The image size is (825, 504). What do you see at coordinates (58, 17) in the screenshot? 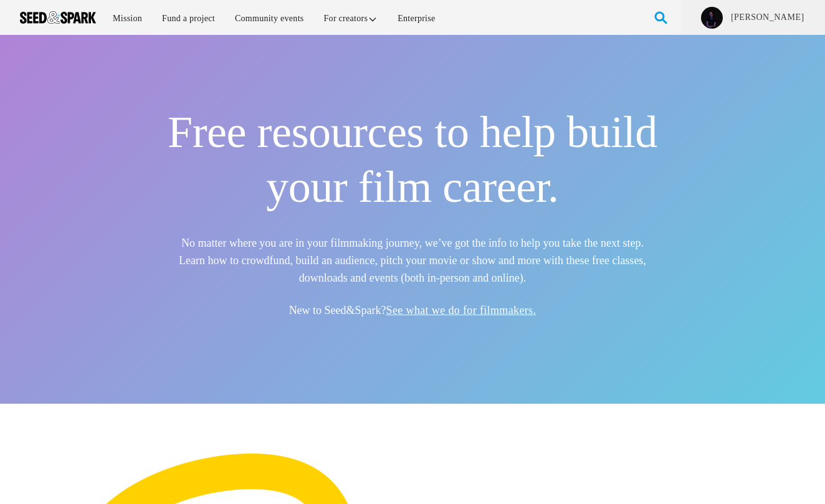
I see `img: Seed amp; Spark` at bounding box center [58, 17].